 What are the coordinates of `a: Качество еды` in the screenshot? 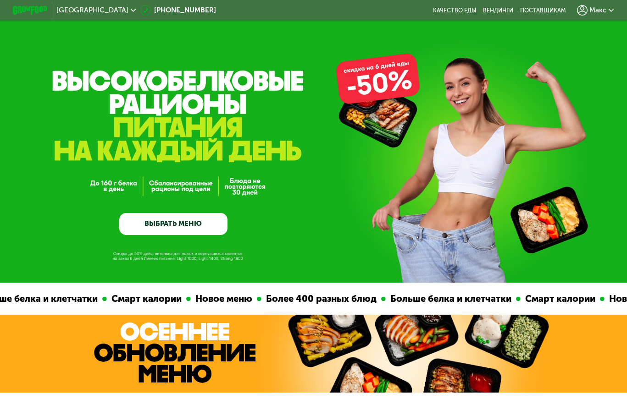 It's located at (454, 10).